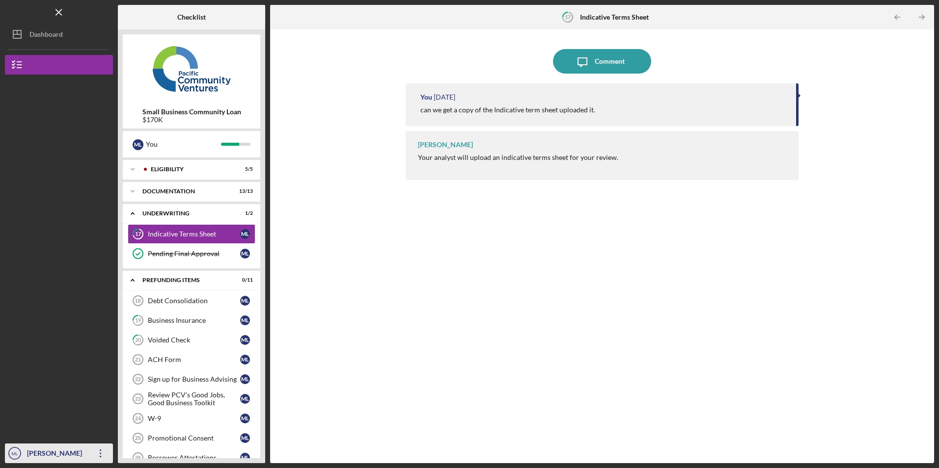 The width and height of the screenshot is (939, 468). I want to click on div: Debt Consolidation, so click(194, 301).